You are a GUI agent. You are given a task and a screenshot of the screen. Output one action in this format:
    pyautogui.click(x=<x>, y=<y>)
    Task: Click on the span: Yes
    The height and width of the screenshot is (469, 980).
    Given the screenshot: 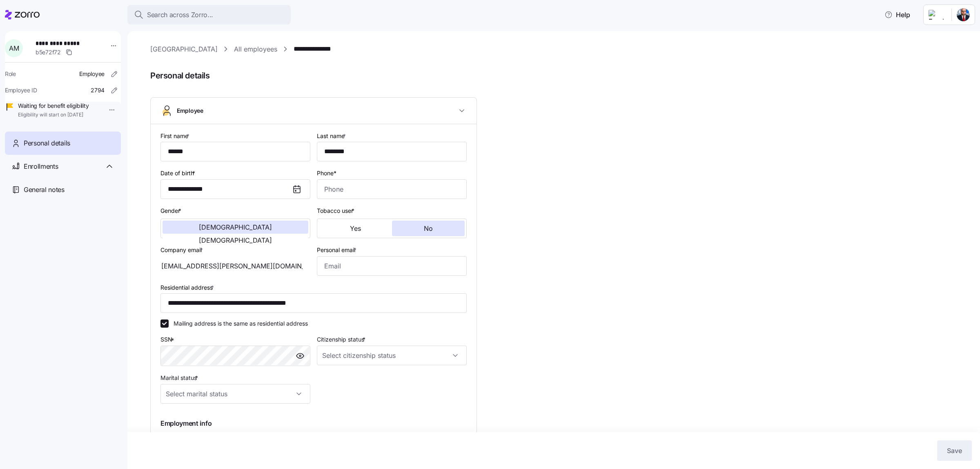 What is the action you would take?
    pyautogui.click(x=355, y=228)
    